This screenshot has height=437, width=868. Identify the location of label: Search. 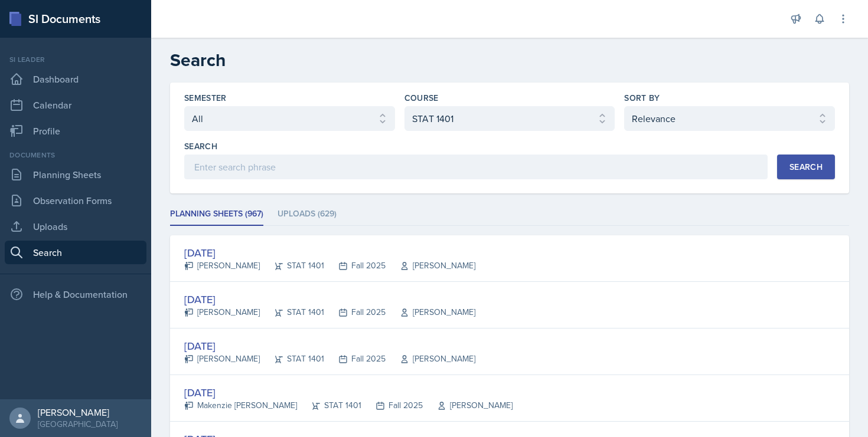
(200, 147).